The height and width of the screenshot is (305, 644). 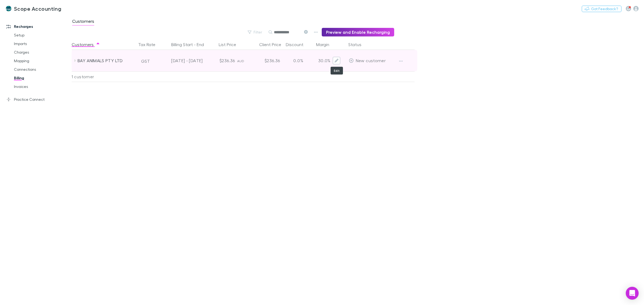 What do you see at coordinates (632, 293) in the screenshot?
I see `div: Open Intercom Messenger` at bounding box center [632, 293].